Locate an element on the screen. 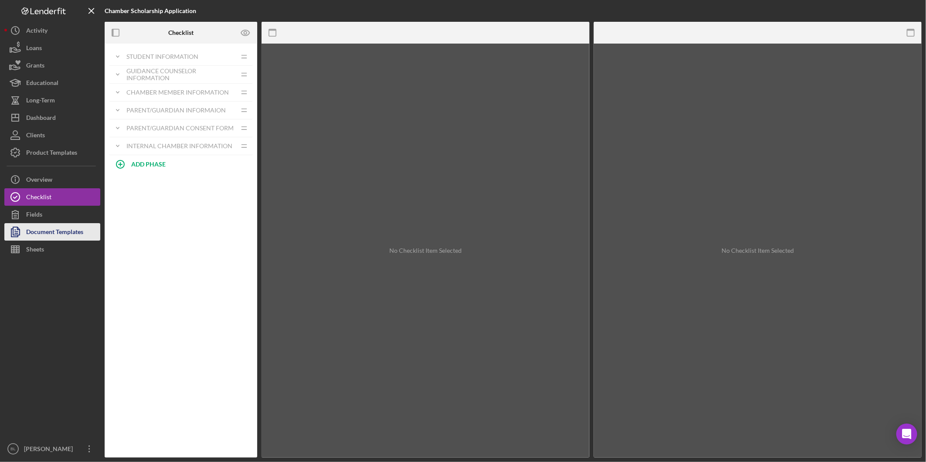 This screenshot has width=926, height=462. a: Loans is located at coordinates (52, 48).